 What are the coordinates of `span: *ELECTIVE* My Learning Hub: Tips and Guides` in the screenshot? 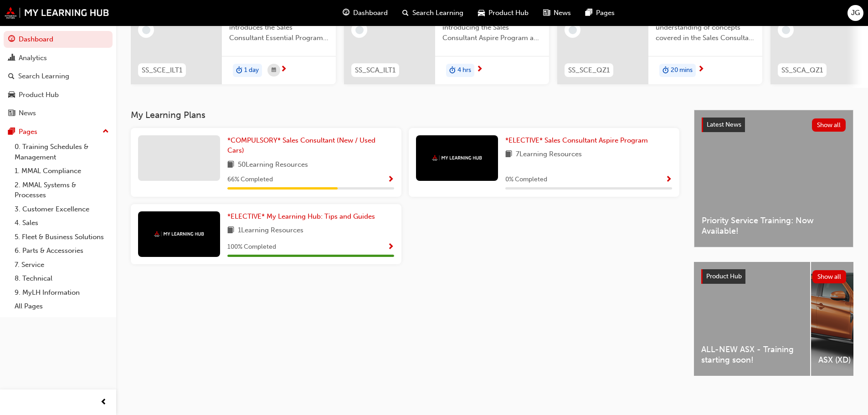 It's located at (301, 217).